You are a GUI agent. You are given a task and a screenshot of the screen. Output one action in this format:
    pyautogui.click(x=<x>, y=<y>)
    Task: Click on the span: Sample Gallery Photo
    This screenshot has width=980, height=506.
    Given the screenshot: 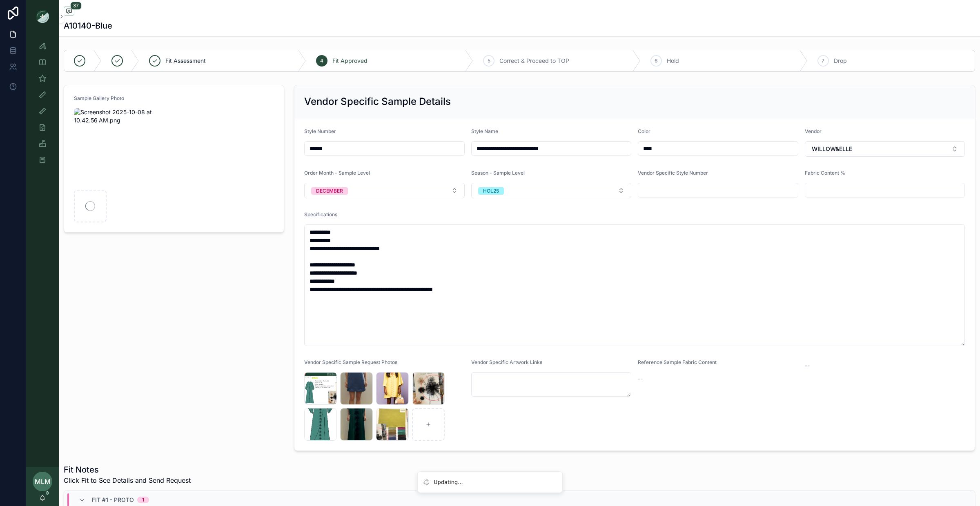 What is the action you would take?
    pyautogui.click(x=99, y=98)
    